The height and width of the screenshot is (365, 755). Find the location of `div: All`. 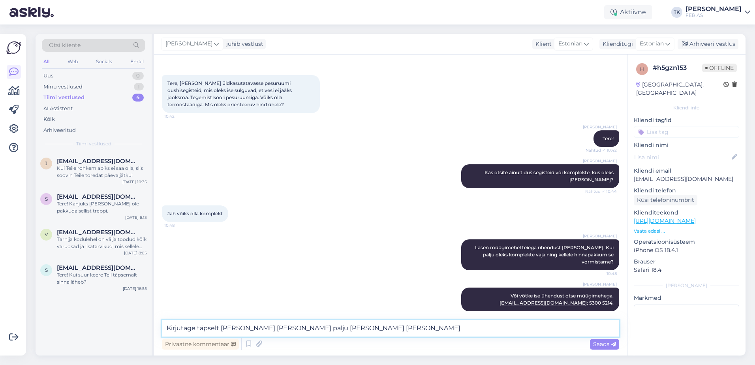

div: All is located at coordinates (46, 62).